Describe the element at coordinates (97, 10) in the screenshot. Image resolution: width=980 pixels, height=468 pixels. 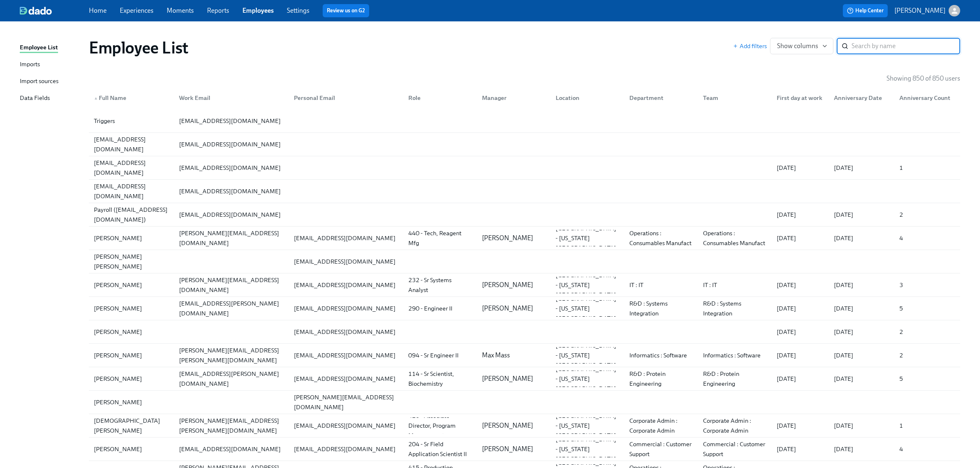
I see `a: Home` at that location.